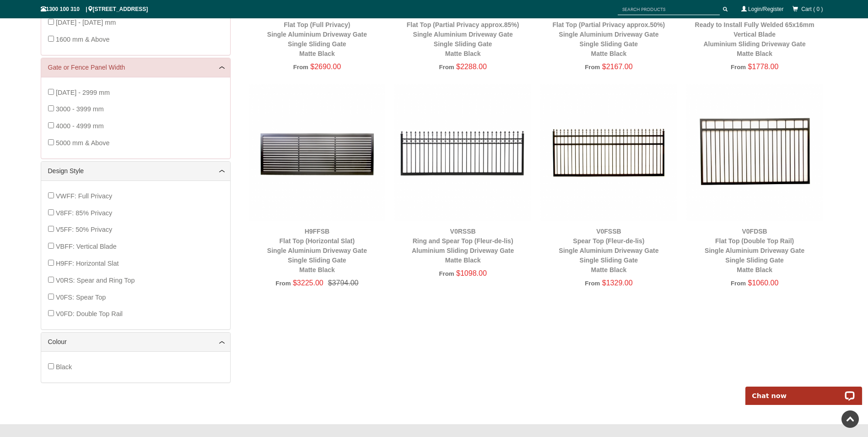  What do you see at coordinates (136, 342) in the screenshot?
I see `a: Colour` at bounding box center [136, 342].